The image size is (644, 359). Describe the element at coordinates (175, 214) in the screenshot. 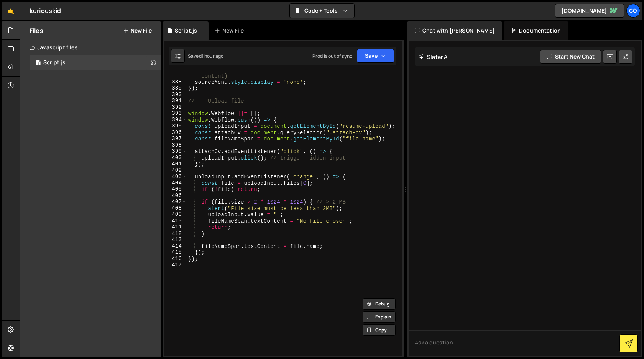

I see `div: 409` at that location.